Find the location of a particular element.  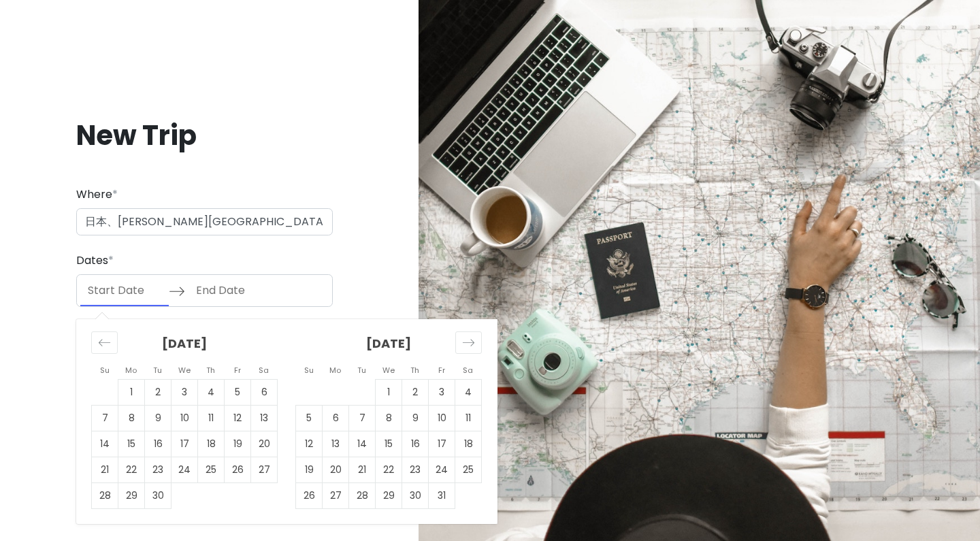

td: Choose Monday, September 29, 2025 as your check-in date. It’s available. is located at coordinates (132, 496).